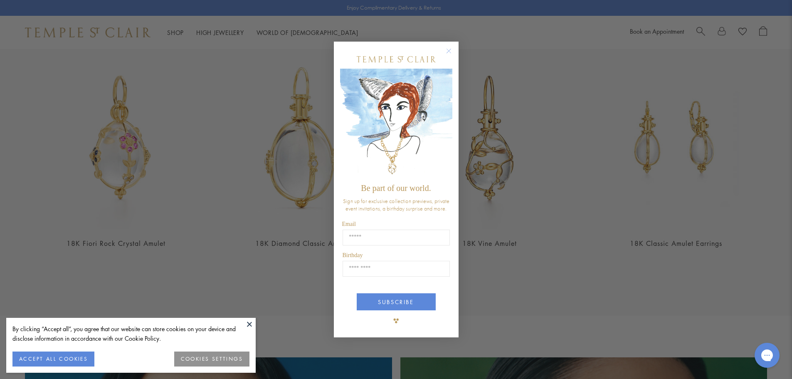 The width and height of the screenshot is (792, 379). Describe the element at coordinates (53, 359) in the screenshot. I see `button: ACCEPT ALL COOKIES` at that location.